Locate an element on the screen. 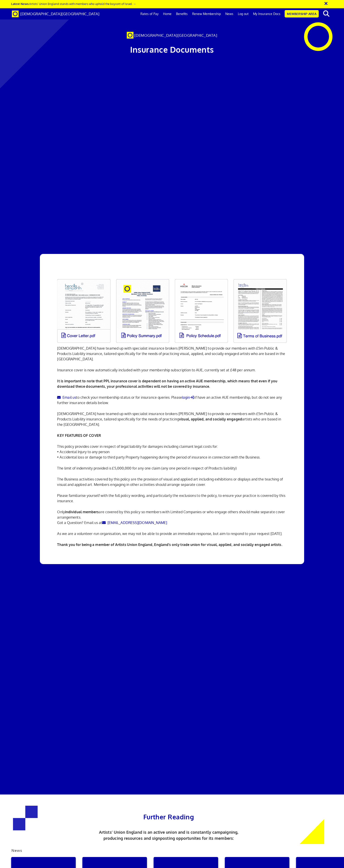 This screenshot has width=344, height=868. strong: KEY FEATURES OF COVER is located at coordinates (79, 436).